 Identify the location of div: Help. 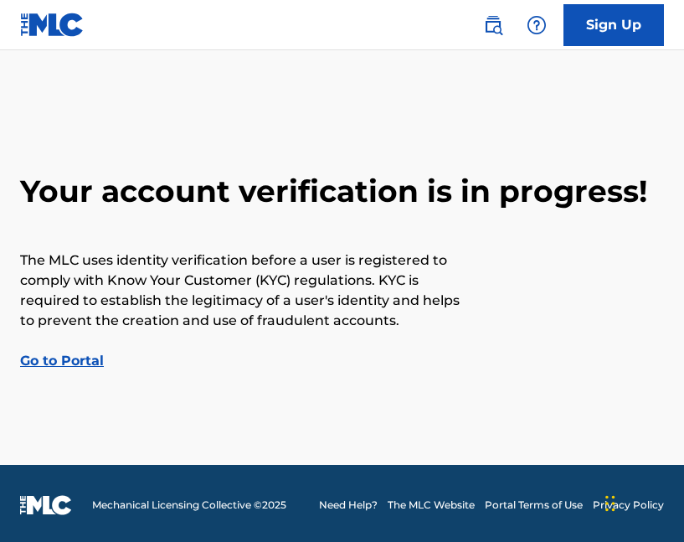
(537, 25).